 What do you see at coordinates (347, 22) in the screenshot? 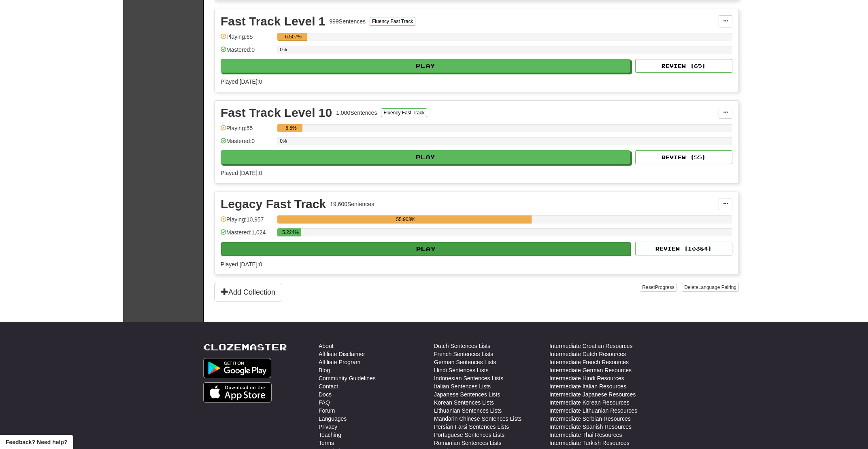
I see `div: 999 Sentences` at bounding box center [347, 22].